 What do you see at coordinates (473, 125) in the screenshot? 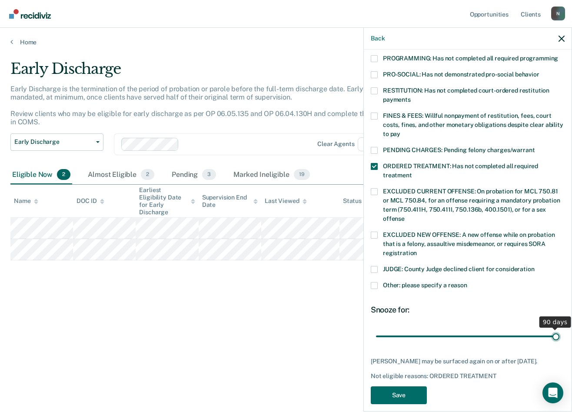
I see `span: FINES & FEES: Willful nonpayment of restitution, fees, court costs, fines, and other monetary obl...` at bounding box center [473, 125].